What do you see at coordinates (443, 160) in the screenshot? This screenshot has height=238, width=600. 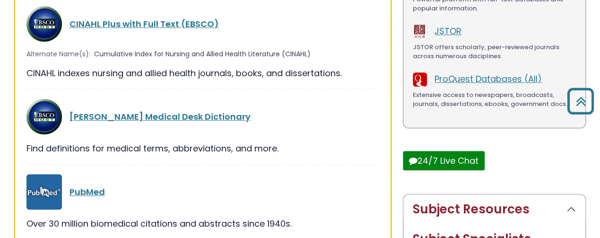 I see `button: 24/7 Live Chat` at bounding box center [443, 160].